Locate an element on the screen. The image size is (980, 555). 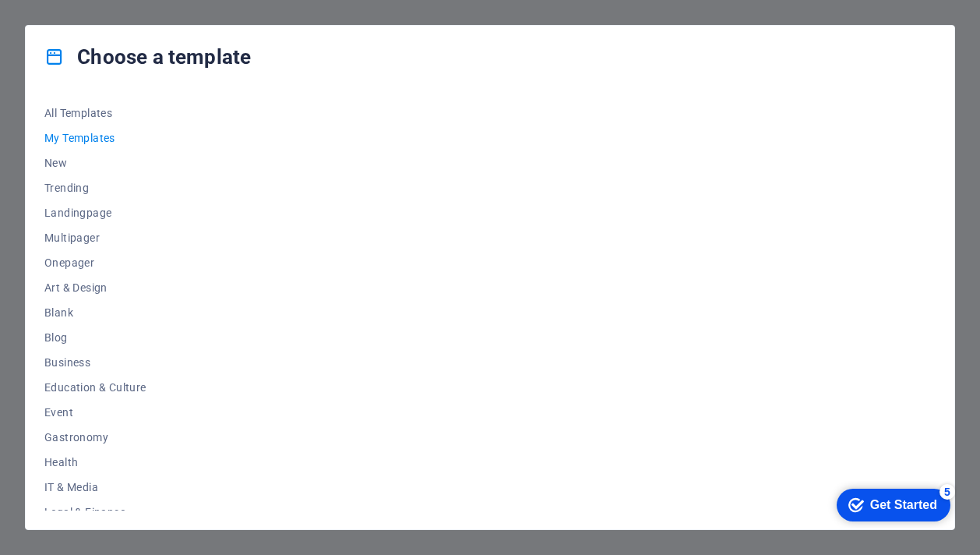
span: Business is located at coordinates (95, 362).